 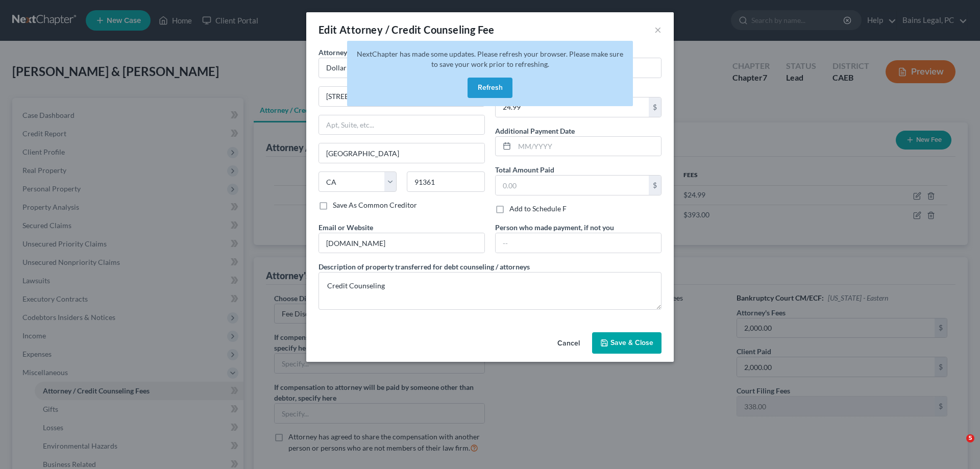 What do you see at coordinates (572, 185) in the screenshot?
I see `input: 0.00` at bounding box center [572, 185].